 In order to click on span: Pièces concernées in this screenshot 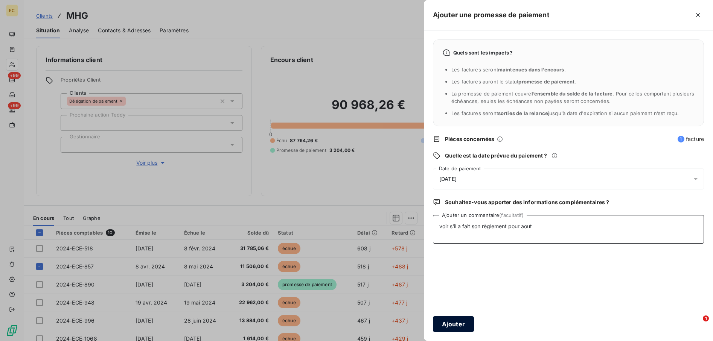, I will do `click(470, 139)`.